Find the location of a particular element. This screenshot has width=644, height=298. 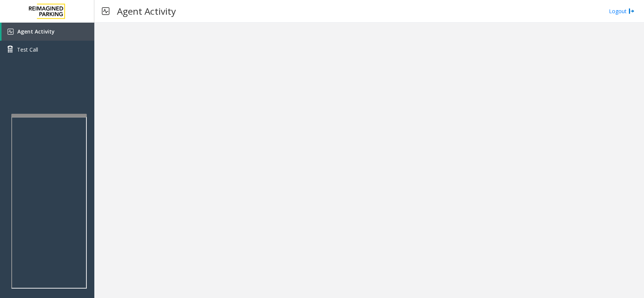

img: logout is located at coordinates (632, 11).